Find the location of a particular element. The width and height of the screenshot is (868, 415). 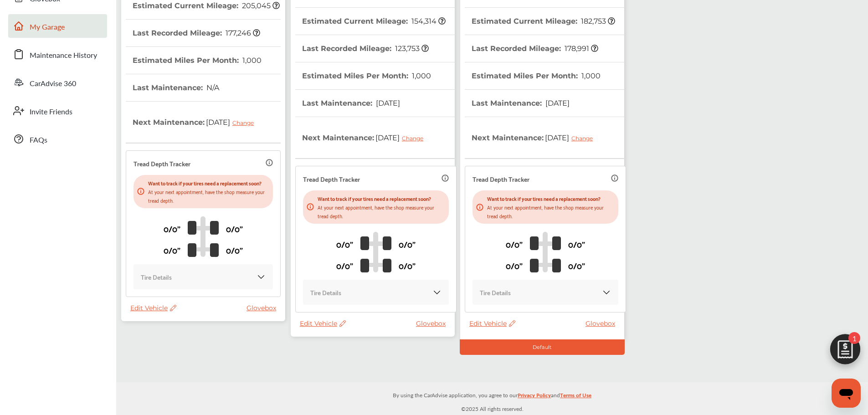

span: 205,045 is located at coordinates (260, 5).